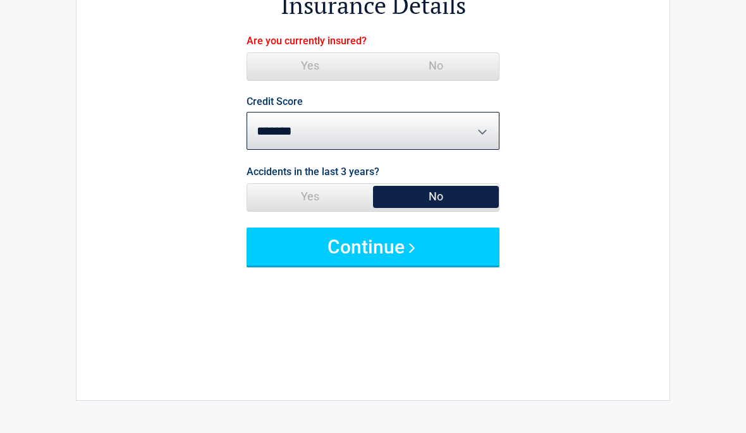  What do you see at coordinates (274, 102) in the screenshot?
I see `label: Credit Score` at bounding box center [274, 102].